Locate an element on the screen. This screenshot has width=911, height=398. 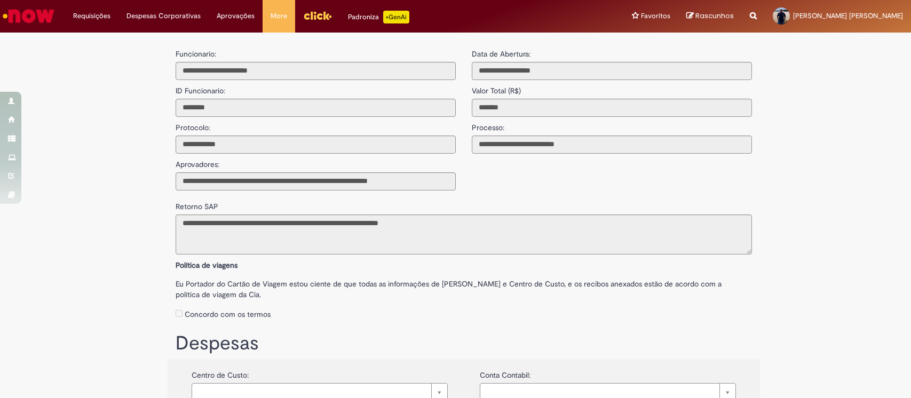
div: Padroniza is located at coordinates (379, 17).